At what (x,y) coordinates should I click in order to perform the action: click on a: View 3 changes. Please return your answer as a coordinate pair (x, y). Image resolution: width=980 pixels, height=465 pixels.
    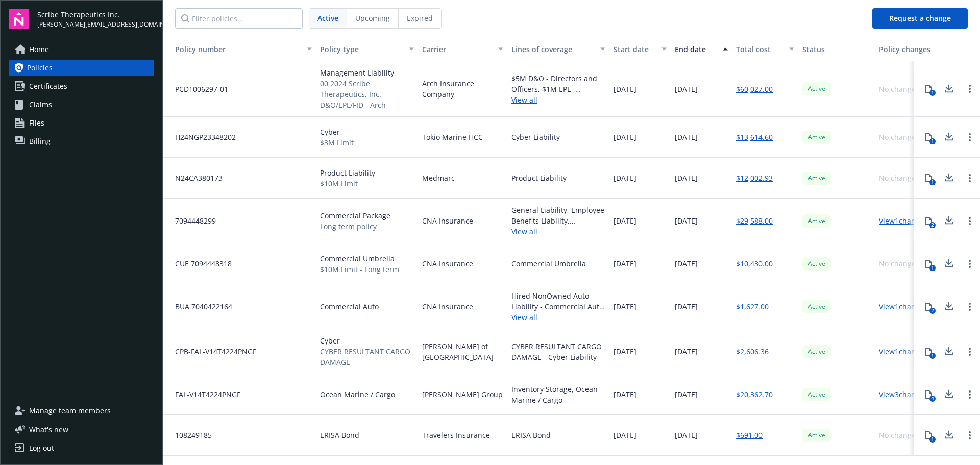
    Looking at the image, I should click on (903, 394).